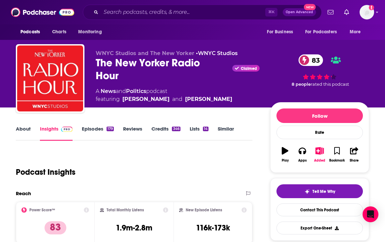 The width and height of the screenshot is (385, 242). I want to click on span: Charts, so click(59, 32).